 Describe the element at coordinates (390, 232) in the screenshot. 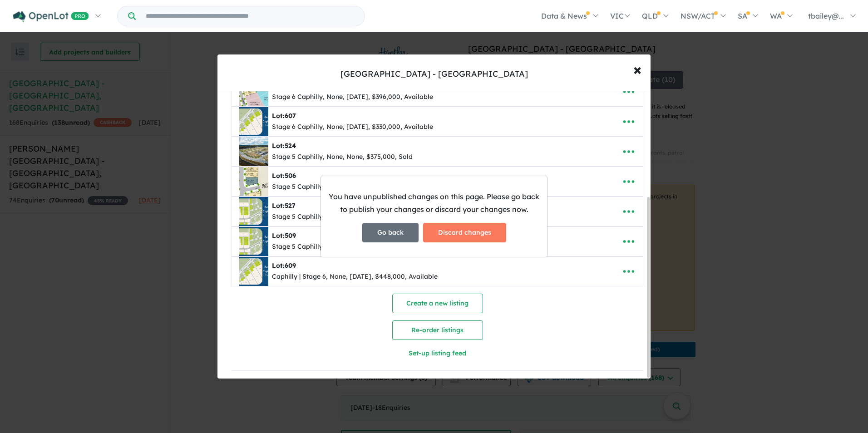

I see `button: Go back` at that location.